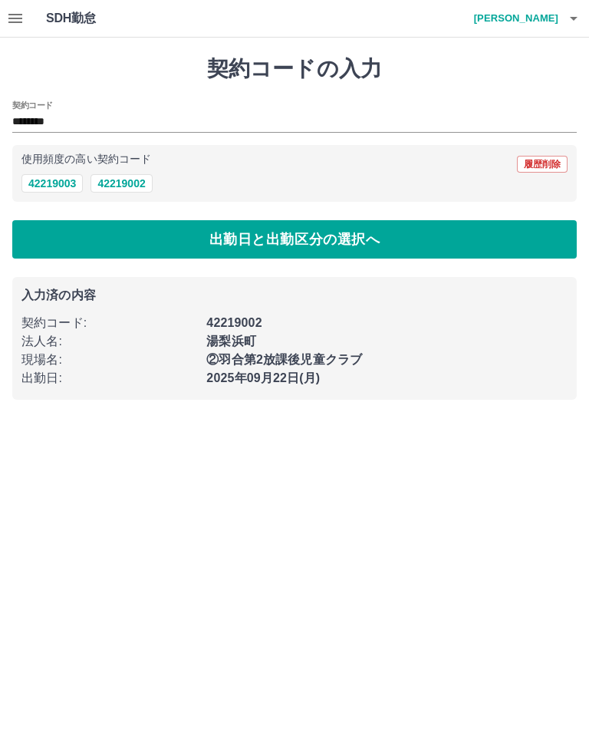  Describe the element at coordinates (109, 323) in the screenshot. I see `p: 契約コード :` at that location.